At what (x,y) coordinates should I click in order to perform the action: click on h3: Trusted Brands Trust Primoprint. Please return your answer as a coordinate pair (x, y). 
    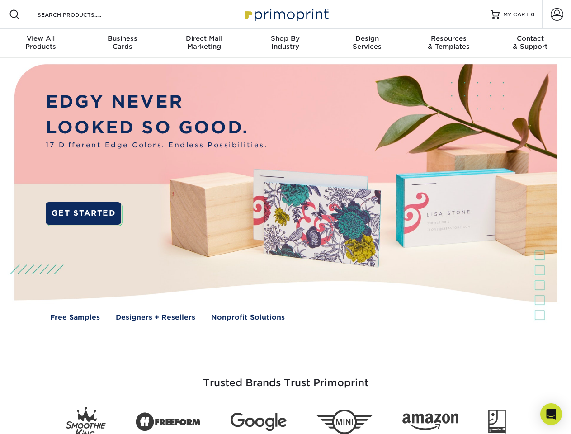
    Looking at the image, I should click on (286, 378).